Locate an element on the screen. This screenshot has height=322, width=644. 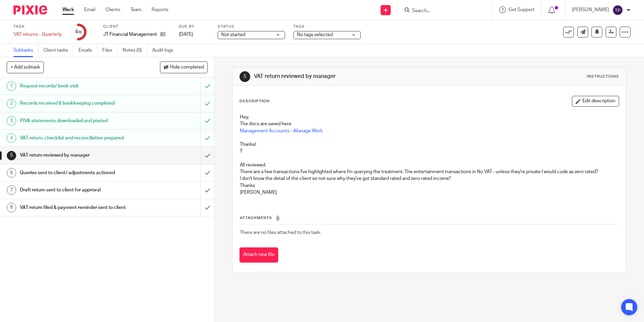
img: Pixie is located at coordinates (31, 10).